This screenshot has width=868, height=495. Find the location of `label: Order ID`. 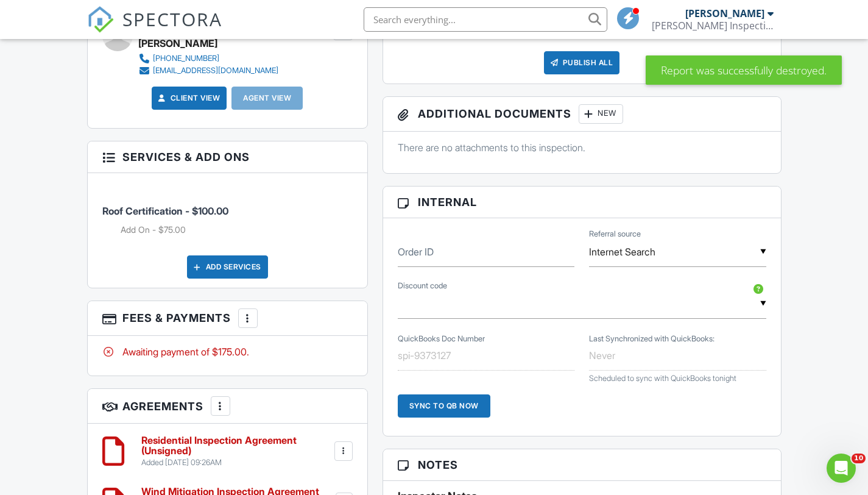

label: Order ID is located at coordinates (415, 251).